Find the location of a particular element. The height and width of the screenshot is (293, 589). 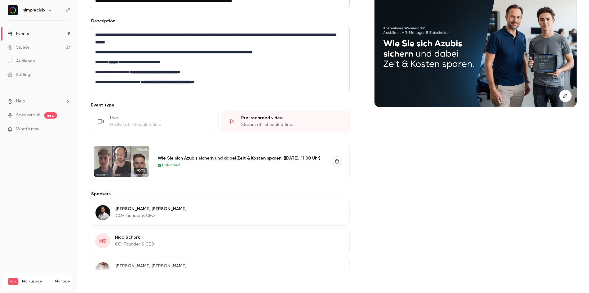

li: help-dropdown-opener is located at coordinates (39, 101).